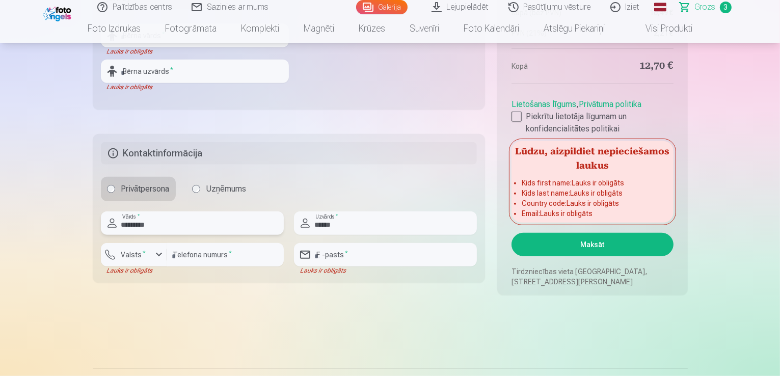 Image resolution: width=780 pixels, height=376 pixels. Describe the element at coordinates (592, 245) in the screenshot. I see `button: Maksāt` at that location.